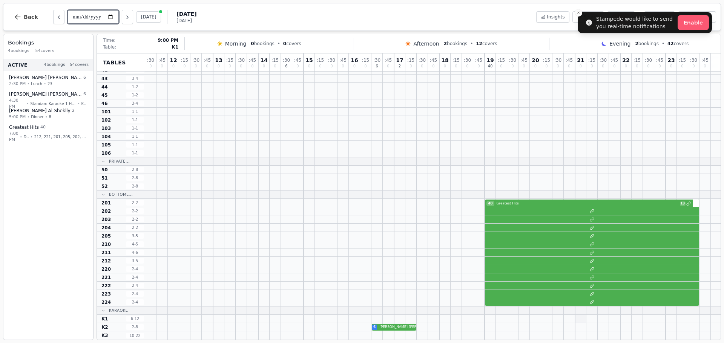 The width and height of the screenshot is (724, 343). Describe the element at coordinates (18, 65) in the screenshot. I see `span: Active` at that location.